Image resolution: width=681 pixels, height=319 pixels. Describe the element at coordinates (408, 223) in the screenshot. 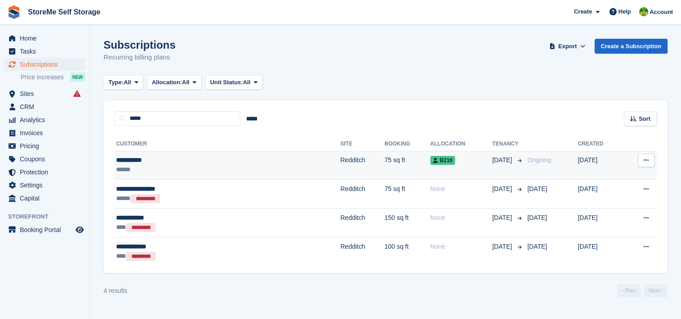

I see `td: 150 sq ft` at that location.